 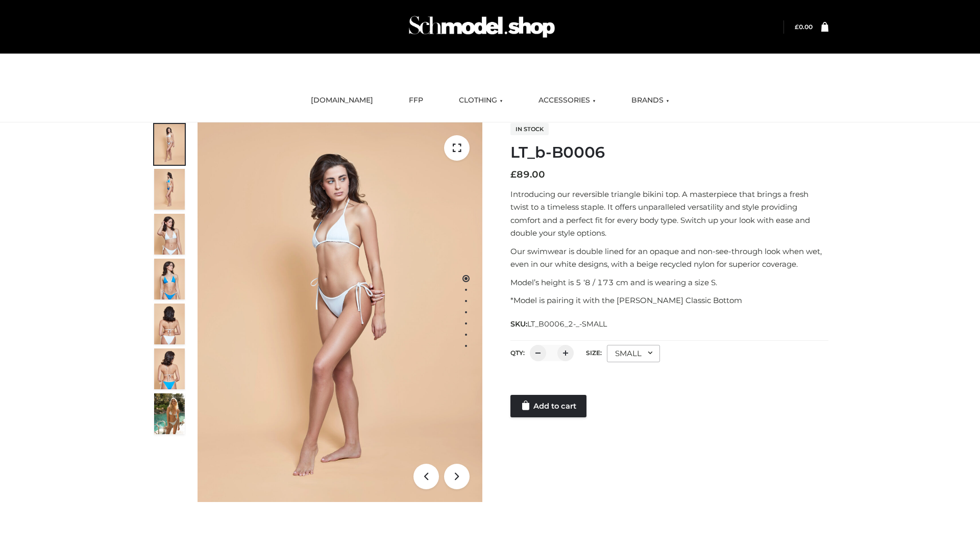 I want to click on img: ArielClassicBikiniTop_CloudNine_AzureSky_OW114ECO_4-scaled.jpg, so click(x=169, y=279).